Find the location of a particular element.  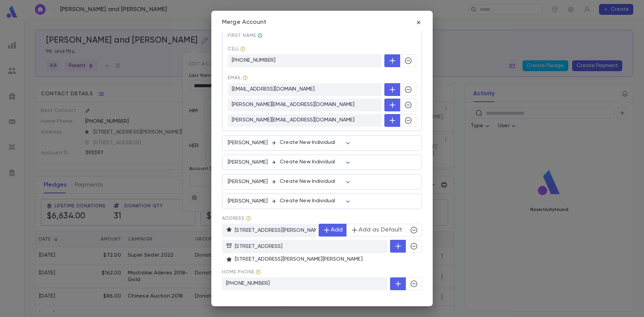

span: home Phone is located at coordinates (322, 272).